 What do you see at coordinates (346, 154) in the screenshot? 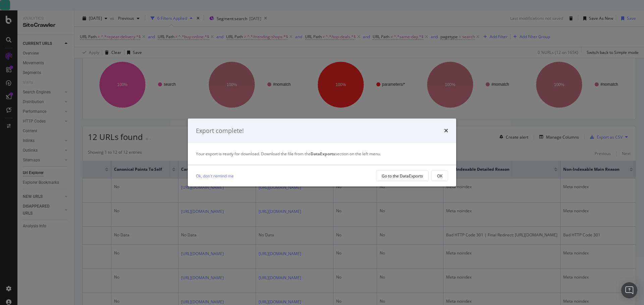
I see `span: section on the left menu.` at bounding box center [346, 154].